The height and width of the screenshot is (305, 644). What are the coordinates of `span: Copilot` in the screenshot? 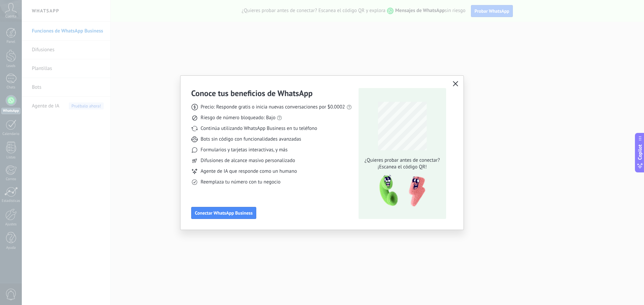 It's located at (640, 152).